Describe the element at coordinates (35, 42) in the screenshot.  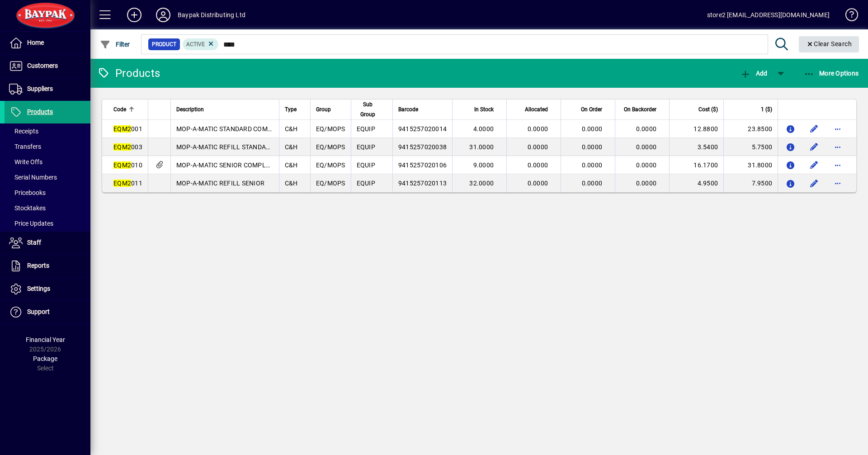
I see `span: Home` at that location.